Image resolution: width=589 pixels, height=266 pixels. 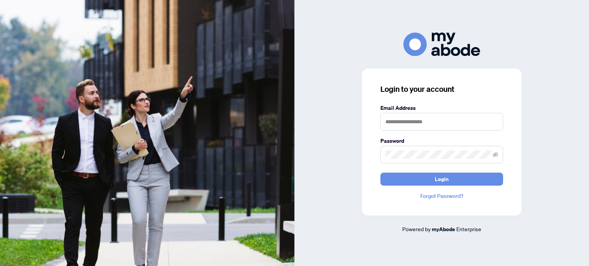 I want to click on span: Login, so click(x=441, y=179).